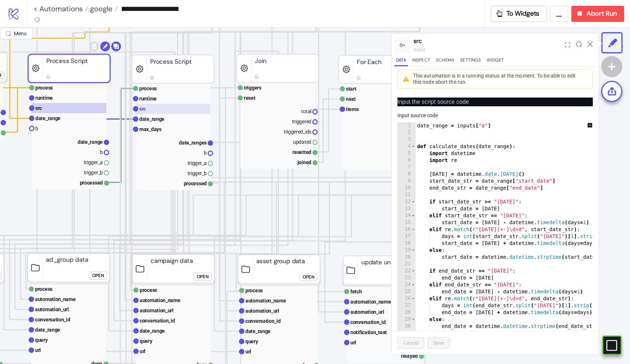 This screenshot has height=364, width=630. What do you see at coordinates (302, 122) in the screenshot?
I see `text: triggered` at bounding box center [302, 122].